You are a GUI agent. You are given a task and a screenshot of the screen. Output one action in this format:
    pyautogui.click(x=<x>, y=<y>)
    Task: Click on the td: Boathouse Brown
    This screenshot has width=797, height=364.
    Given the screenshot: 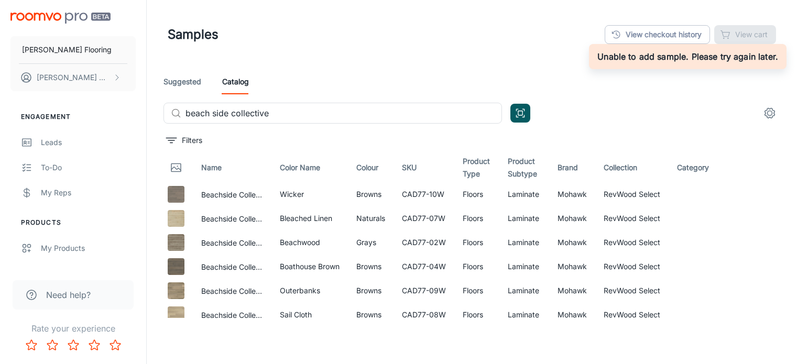 What is the action you would take?
    pyautogui.click(x=310, y=267)
    